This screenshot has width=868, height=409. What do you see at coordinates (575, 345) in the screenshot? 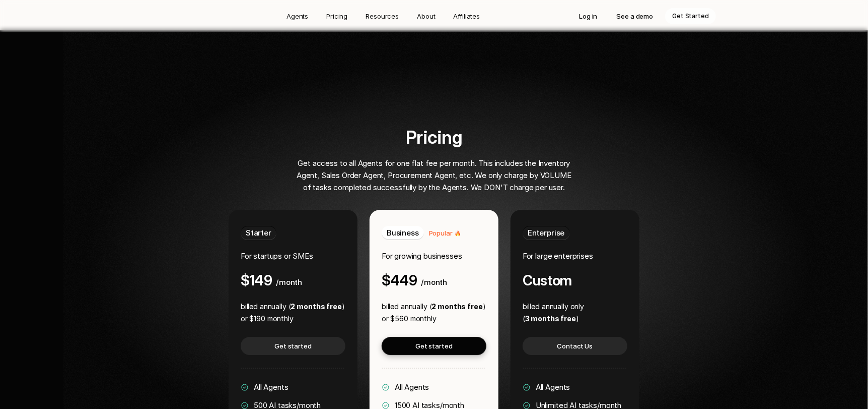
I see `p: Contact Us` at bounding box center [575, 345].